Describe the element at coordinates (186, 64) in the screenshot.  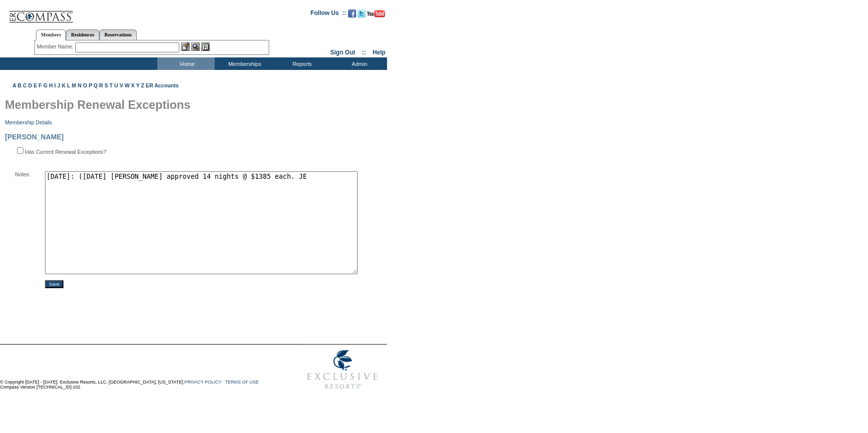
I see `td: Home` at that location.